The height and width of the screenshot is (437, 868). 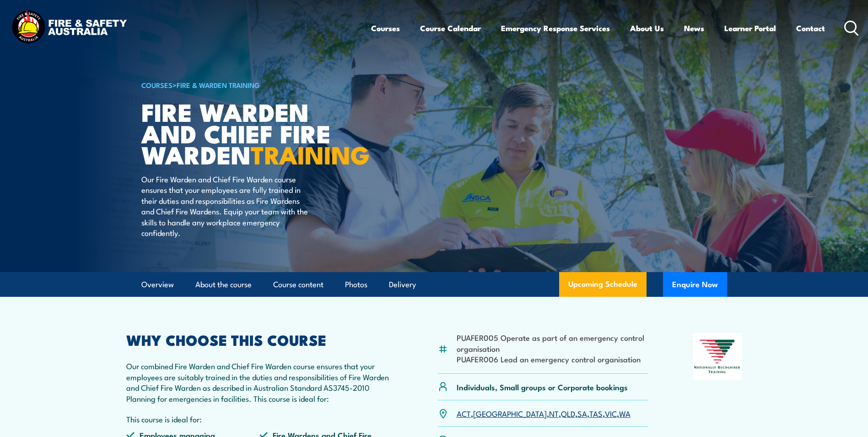 What do you see at coordinates (596, 413) in the screenshot?
I see `a: TAS` at bounding box center [596, 413].